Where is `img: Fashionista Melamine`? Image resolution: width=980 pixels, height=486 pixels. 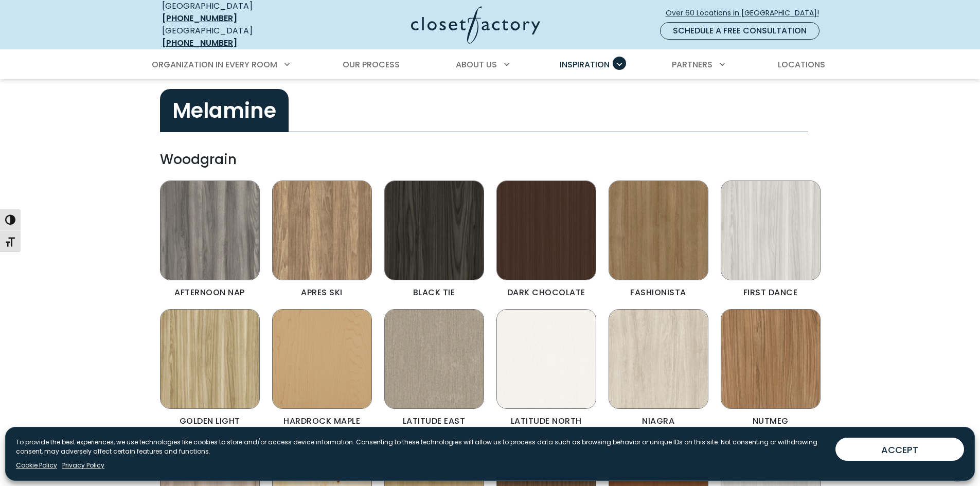 img: Fashionista Melamine is located at coordinates (658, 231).